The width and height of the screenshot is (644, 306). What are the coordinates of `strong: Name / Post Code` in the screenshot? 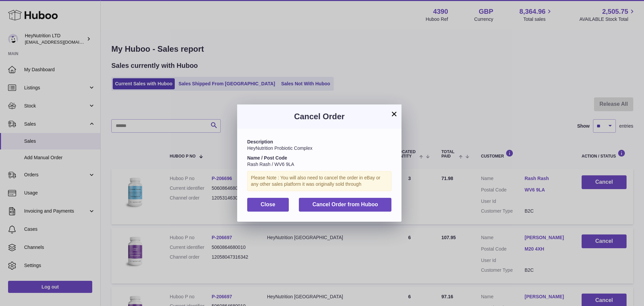 It's located at (267, 158).